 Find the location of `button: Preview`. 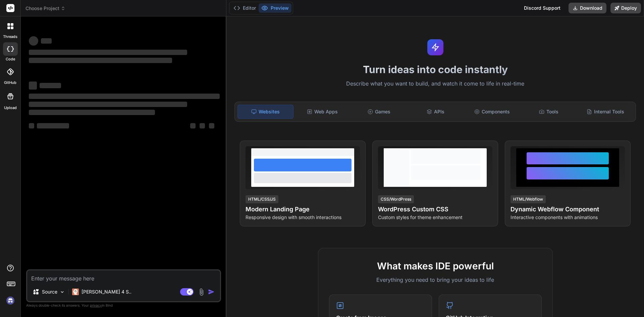

button: Preview is located at coordinates (275, 8).